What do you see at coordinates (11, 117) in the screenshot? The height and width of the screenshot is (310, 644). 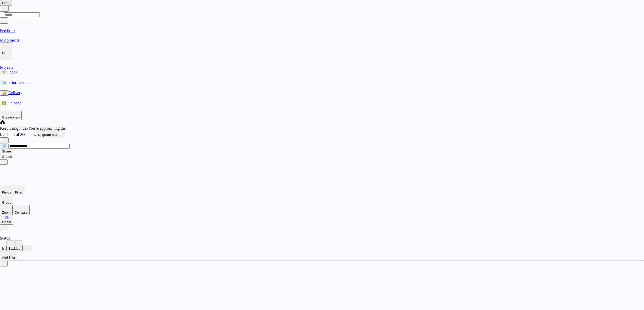 I see `span: Create view` at bounding box center [11, 117].